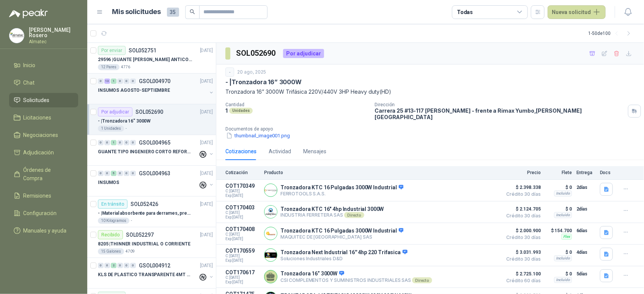 This screenshot has width=644, height=294. Describe the element at coordinates (243, 173) in the screenshot. I see `p: Cotización` at that location.